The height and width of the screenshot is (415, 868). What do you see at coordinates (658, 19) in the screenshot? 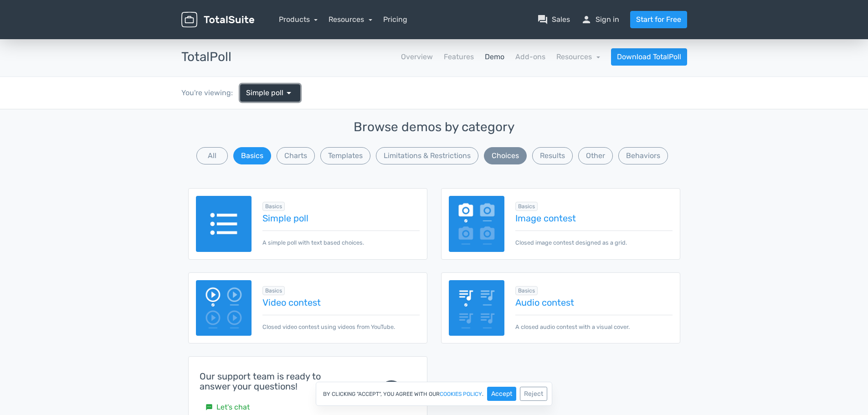
I see `a: Start for Free` at bounding box center [658, 19].